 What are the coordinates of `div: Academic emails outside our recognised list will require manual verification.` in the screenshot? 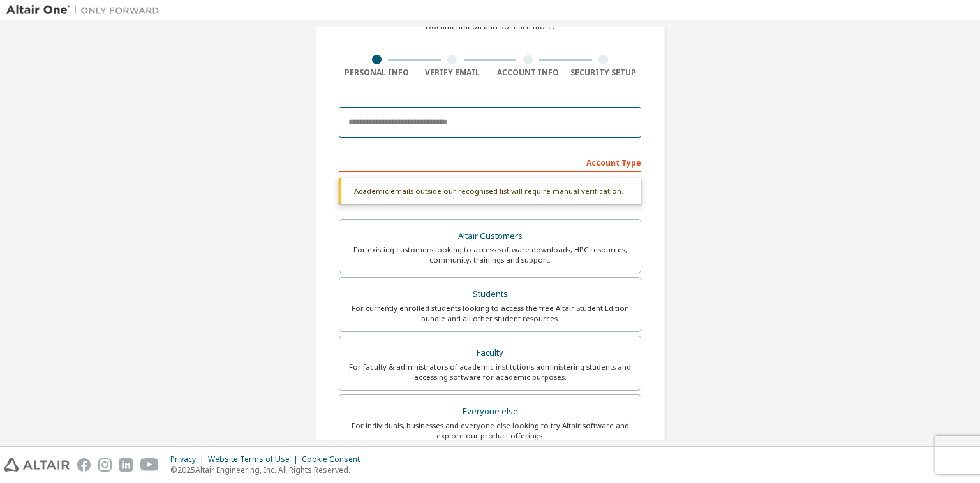 It's located at (490, 191).